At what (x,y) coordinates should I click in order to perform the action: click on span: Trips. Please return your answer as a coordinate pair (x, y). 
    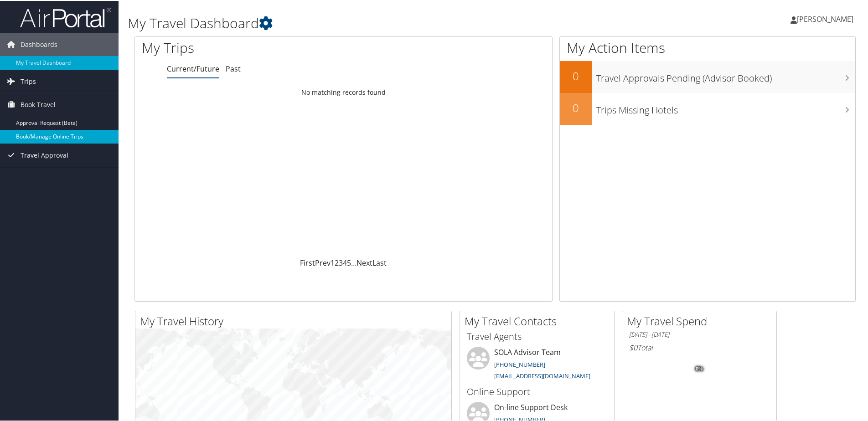
    Looking at the image, I should click on (28, 81).